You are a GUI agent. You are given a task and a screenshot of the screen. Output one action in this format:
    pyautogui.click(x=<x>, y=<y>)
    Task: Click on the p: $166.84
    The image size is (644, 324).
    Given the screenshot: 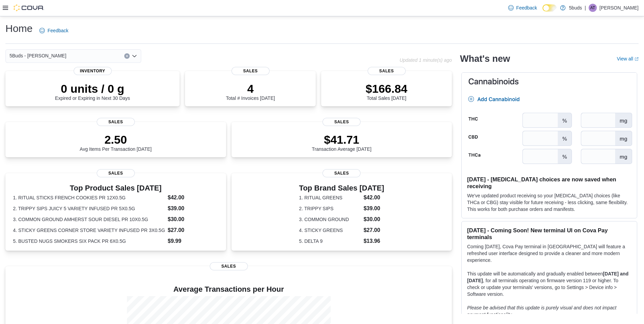 What is the action you would take?
    pyautogui.click(x=386, y=89)
    